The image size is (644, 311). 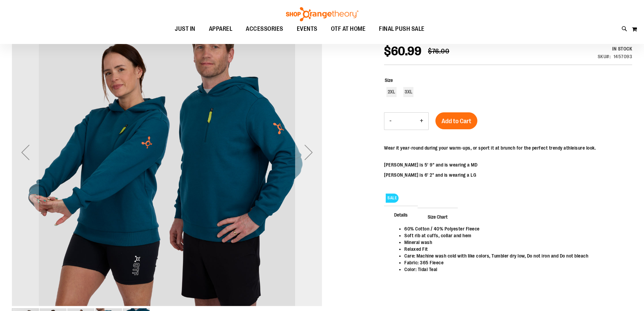 I want to click on p: Wear it year-round during your warm-ups, or sport it at brunch for the perfect trendy athleisure ..., so click(x=490, y=148).